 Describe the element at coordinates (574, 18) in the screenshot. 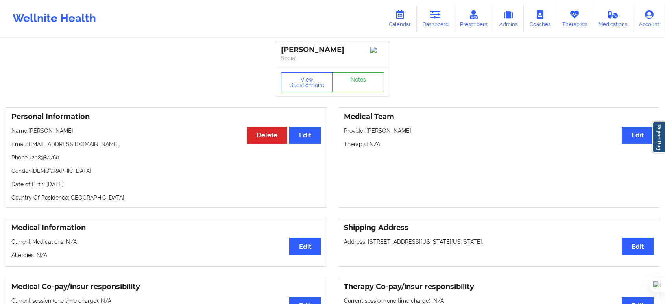

I see `a: Therapists` at that location.